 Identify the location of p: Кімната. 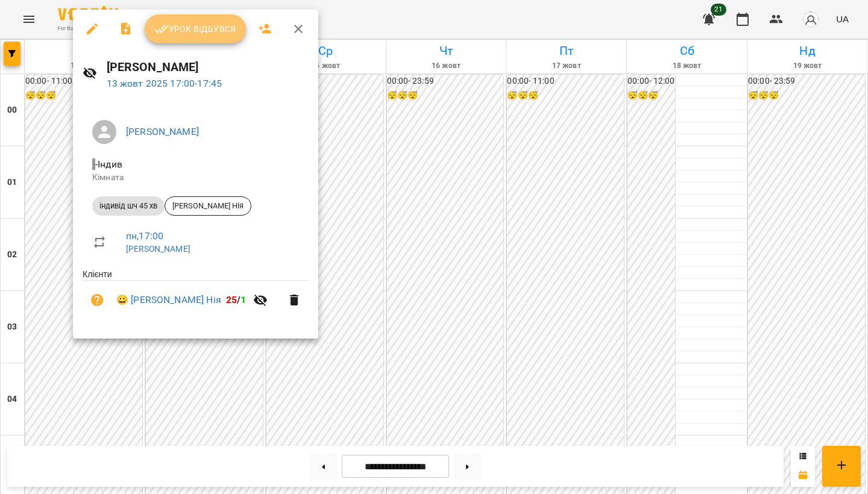
(195, 177).